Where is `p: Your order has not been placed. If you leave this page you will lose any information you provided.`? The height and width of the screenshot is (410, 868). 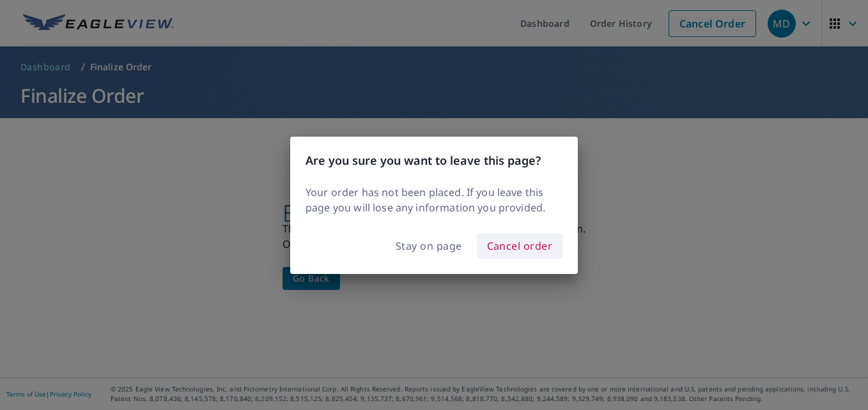
p: Your order has not been placed. If you leave this page you will lose any information you provided. is located at coordinates (434, 200).